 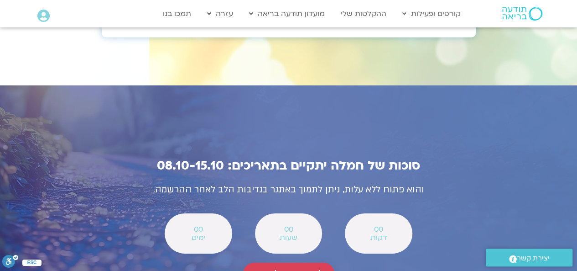 I want to click on p: והוא פתוח ללא עלות, ניתן לתמוך באתגר בנדיבות הלב לאחר ההרשמה., so click(x=289, y=189).